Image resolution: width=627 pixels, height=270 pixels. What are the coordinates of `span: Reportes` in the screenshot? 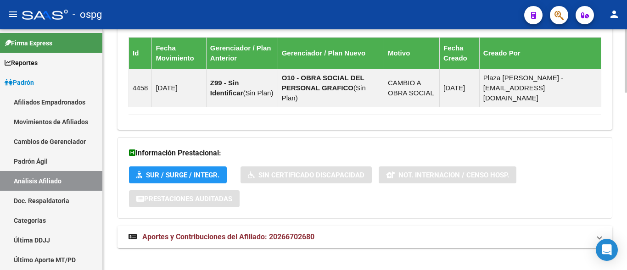 It's located at (21, 63).